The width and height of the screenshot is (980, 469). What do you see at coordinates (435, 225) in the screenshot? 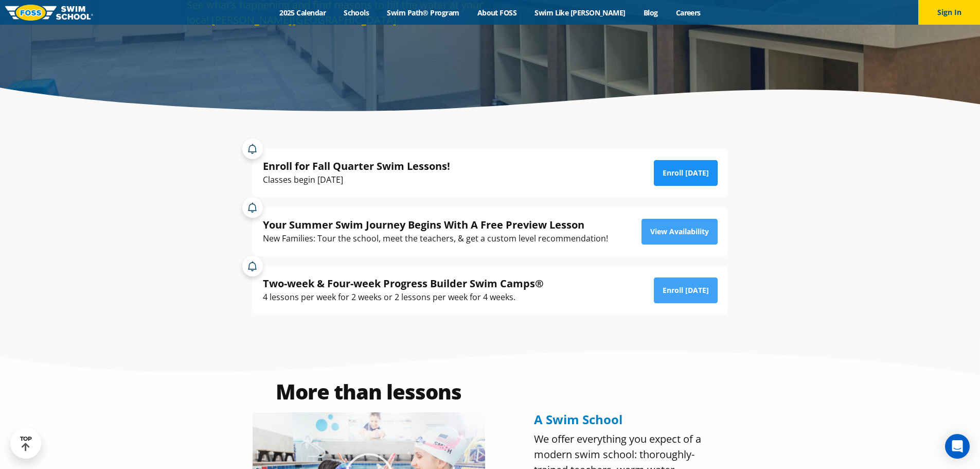
I see `div: Your Summer Swim Journey Begins With A Free Preview Lesson` at bounding box center [435, 225].